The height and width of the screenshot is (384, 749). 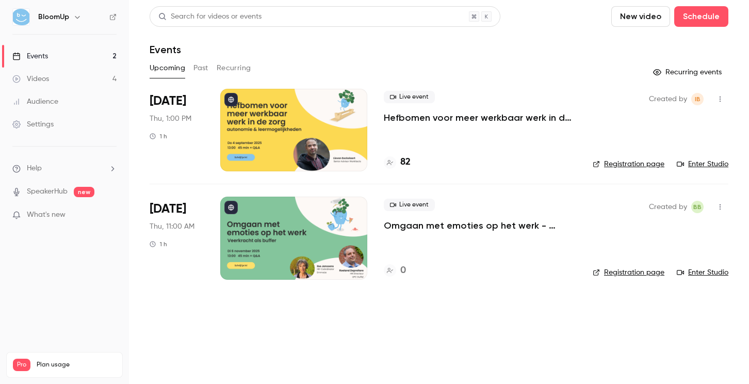 I want to click on span: What's new, so click(x=46, y=215).